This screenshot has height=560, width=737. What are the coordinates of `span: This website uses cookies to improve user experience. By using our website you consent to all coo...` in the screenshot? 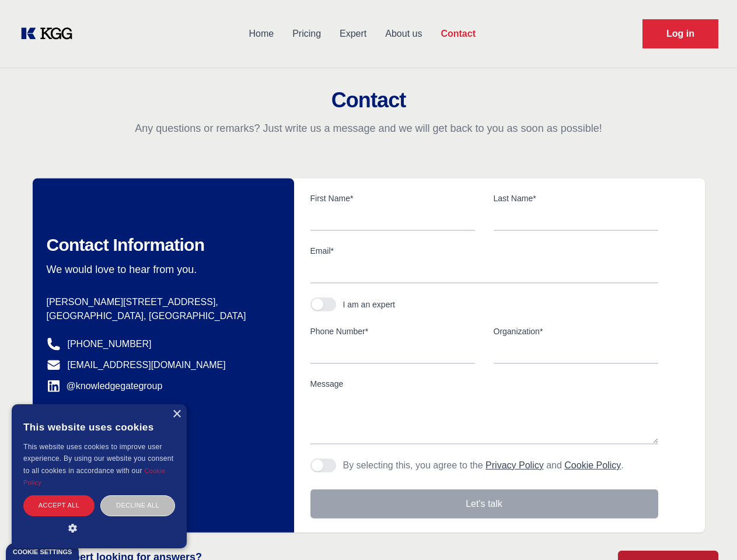 It's located at (98, 458).